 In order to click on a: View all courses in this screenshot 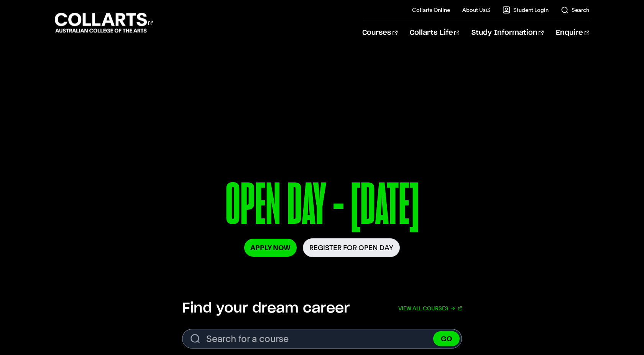, I will do `click(430, 309)`.